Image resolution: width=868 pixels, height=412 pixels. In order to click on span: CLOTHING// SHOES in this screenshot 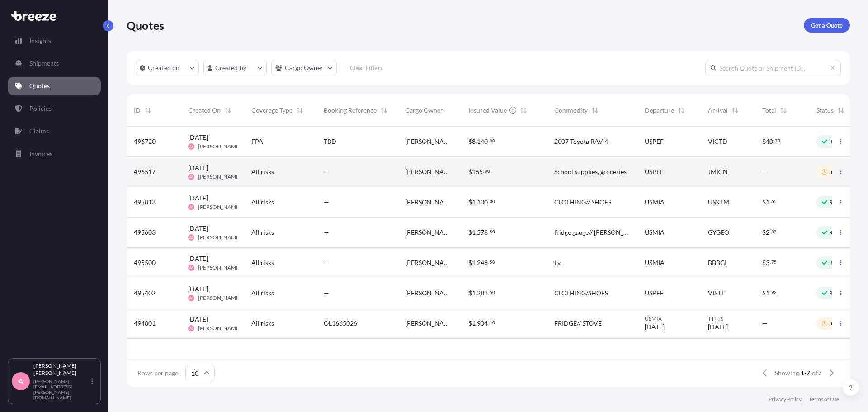, I will do `click(583, 202)`.